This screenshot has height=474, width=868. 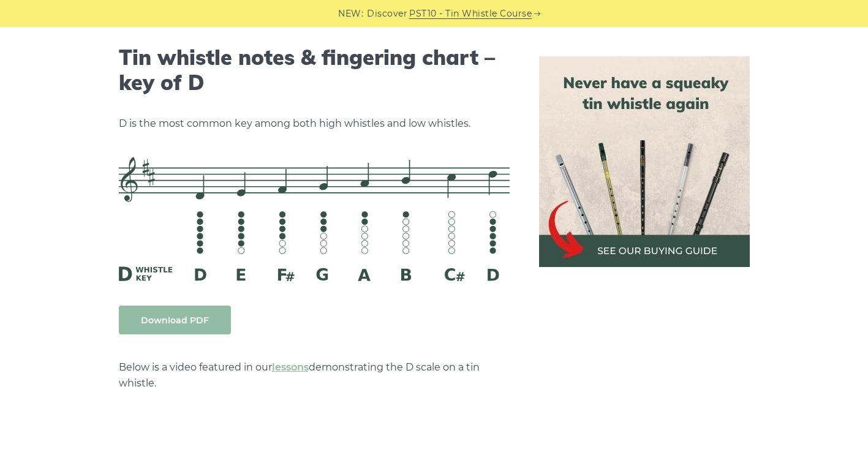 What do you see at coordinates (291, 367) in the screenshot?
I see `a: lessons` at bounding box center [291, 367].